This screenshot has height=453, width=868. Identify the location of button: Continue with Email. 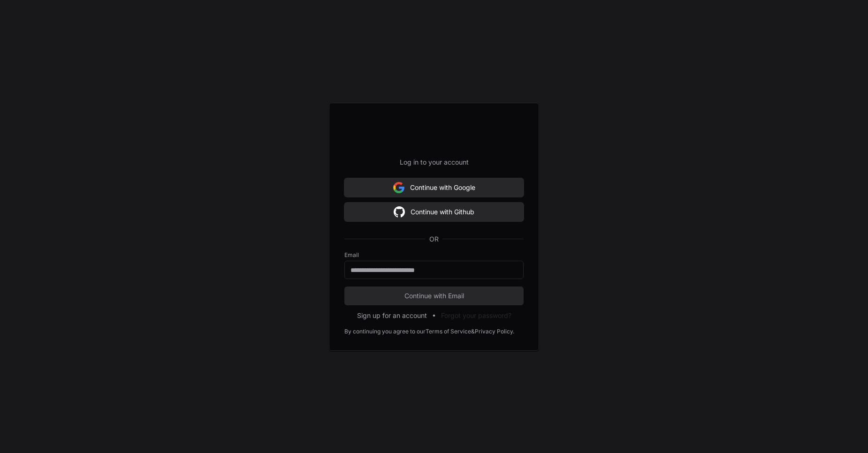
(434, 296).